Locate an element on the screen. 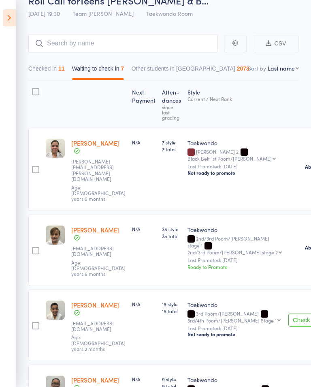 The width and height of the screenshot is (311, 387). span: 16 total is located at coordinates (171, 310).